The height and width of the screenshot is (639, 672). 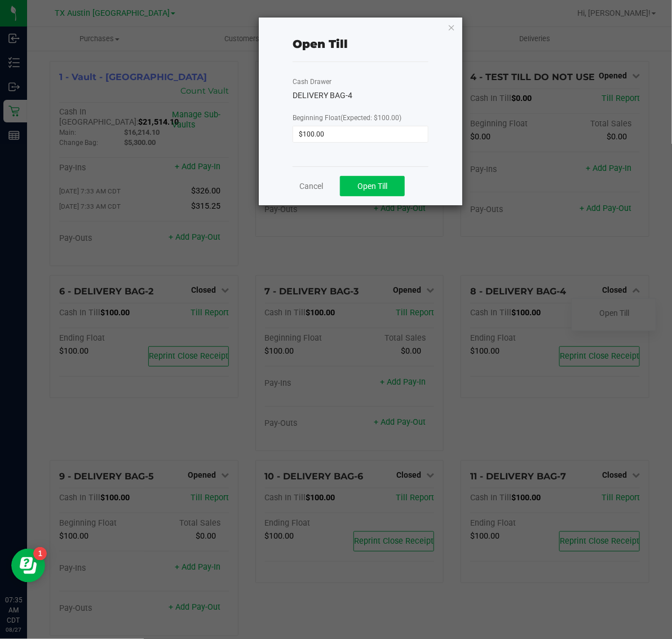 I want to click on button: Open Till, so click(x=372, y=186).